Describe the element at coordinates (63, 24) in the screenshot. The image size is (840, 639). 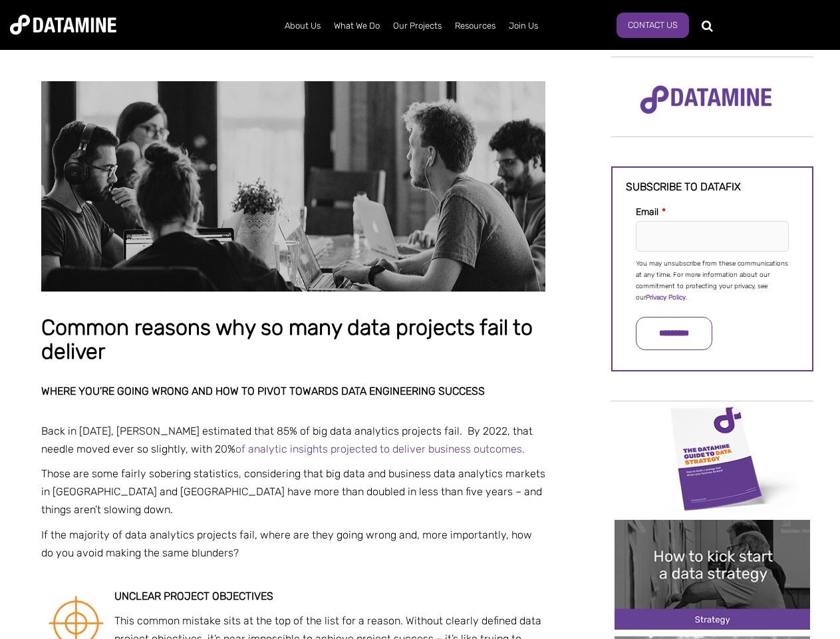
I see `img: Datamine` at that location.